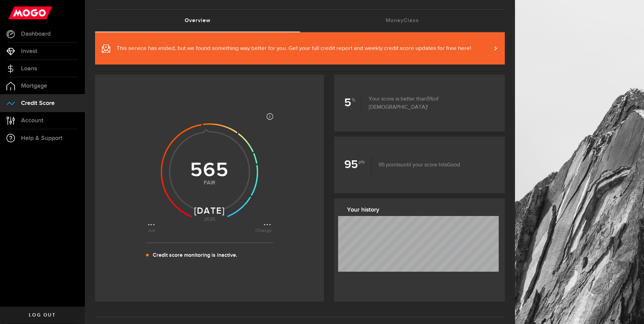 The height and width of the screenshot is (324, 644). What do you see at coordinates (389, 165) in the screenshot?
I see `span: 95 points` at bounding box center [389, 165].